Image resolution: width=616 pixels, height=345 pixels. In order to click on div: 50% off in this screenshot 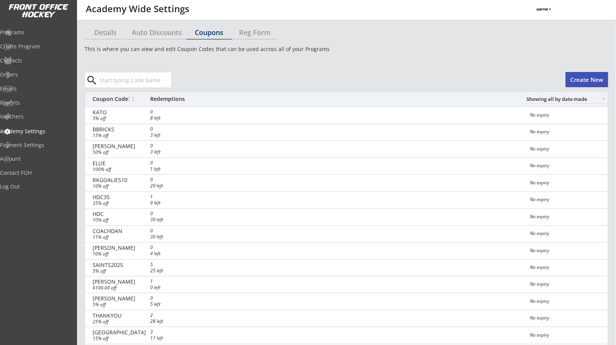, I will do `click(133, 152)`.